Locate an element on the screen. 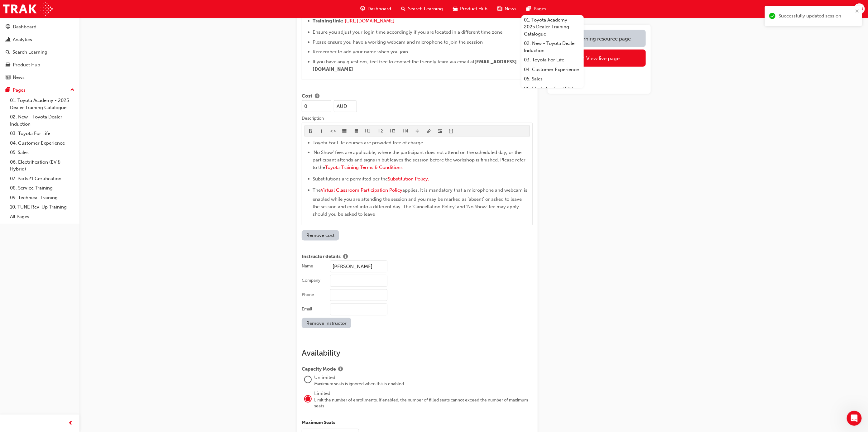 The height and width of the screenshot is (432, 868). div: Successfully updated session is located at coordinates (816, 16).